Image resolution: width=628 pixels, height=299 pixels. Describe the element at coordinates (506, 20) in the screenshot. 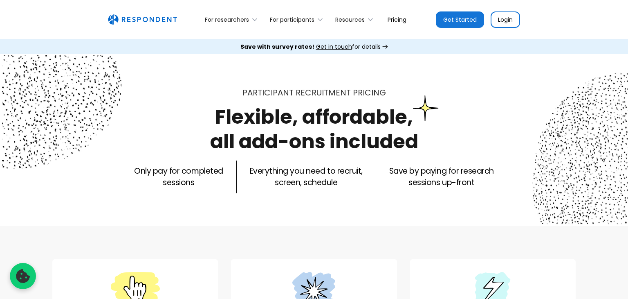

I see `a: Login` at that location.